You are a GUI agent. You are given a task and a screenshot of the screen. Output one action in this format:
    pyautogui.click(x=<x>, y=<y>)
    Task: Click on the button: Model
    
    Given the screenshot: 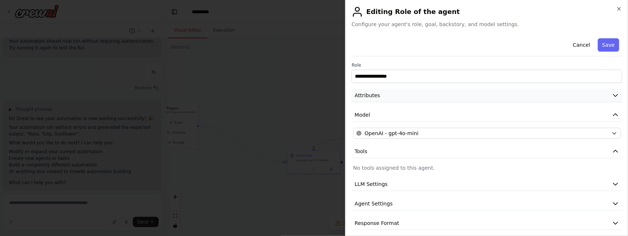 What is the action you would take?
    pyautogui.click(x=487, y=115)
    